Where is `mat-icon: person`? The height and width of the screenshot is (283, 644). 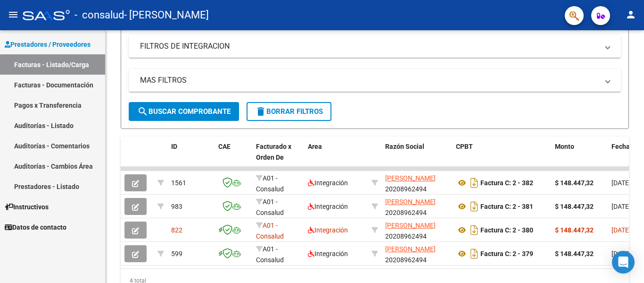
mat-icon: person is located at coordinates (630, 15).